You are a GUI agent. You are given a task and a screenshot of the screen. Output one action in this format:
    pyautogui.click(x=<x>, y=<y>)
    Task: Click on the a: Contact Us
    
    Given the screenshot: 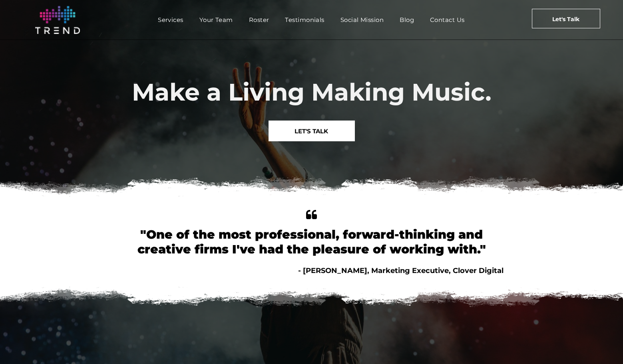 What is the action you would take?
    pyautogui.click(x=447, y=20)
    